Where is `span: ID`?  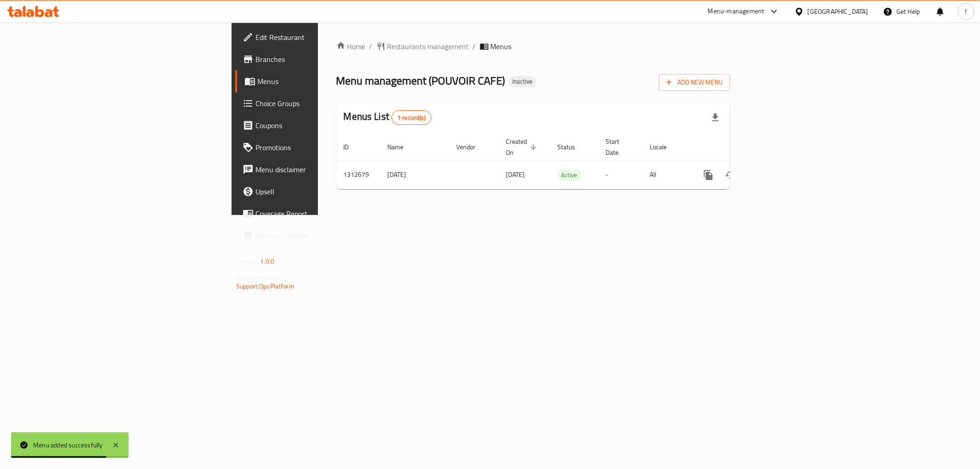 span: ID is located at coordinates (352, 147).